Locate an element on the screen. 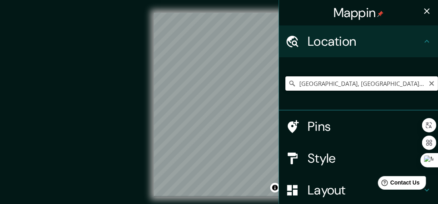 This screenshot has width=438, height=204. button: Toggle attribution is located at coordinates (275, 188).